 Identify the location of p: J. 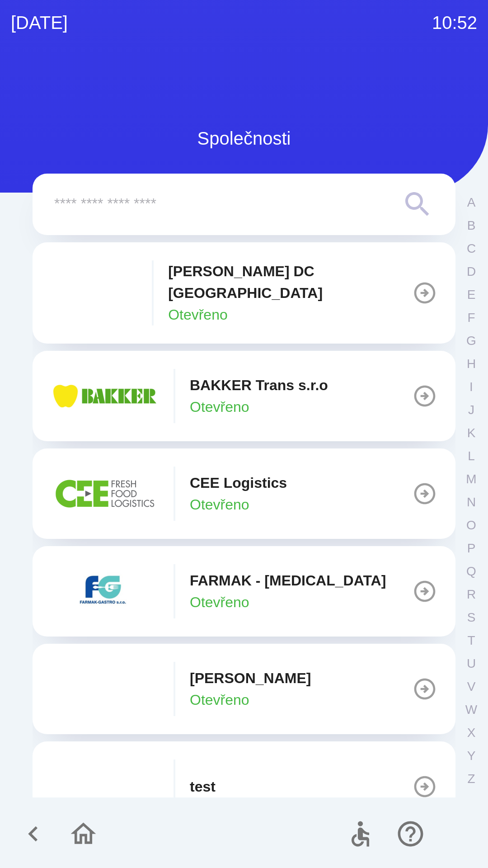
(471, 409).